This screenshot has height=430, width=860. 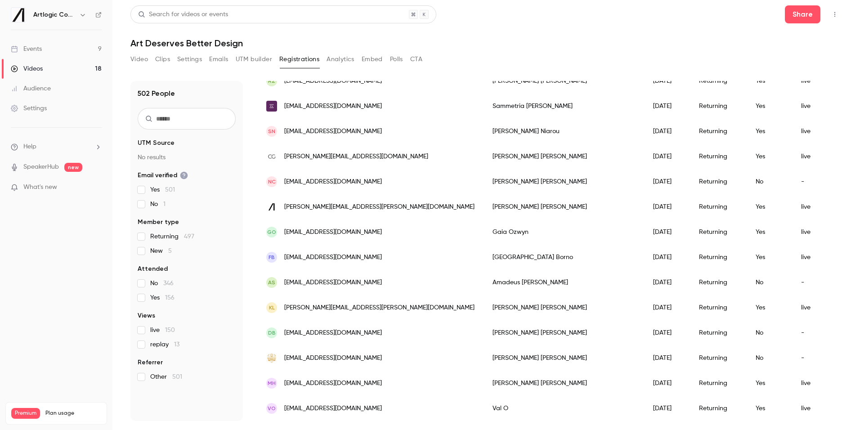 I want to click on button: Emails, so click(x=219, y=59).